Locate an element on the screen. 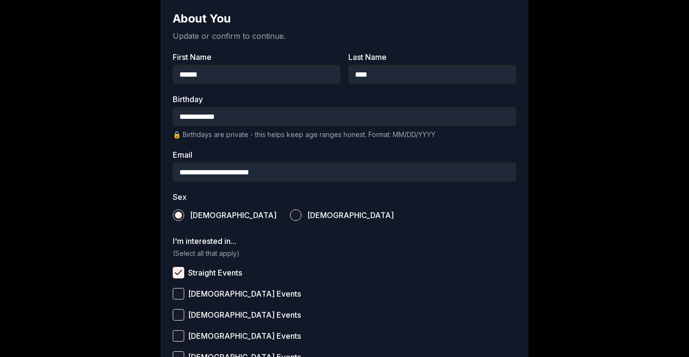  label: Last Name is located at coordinates (432, 57).